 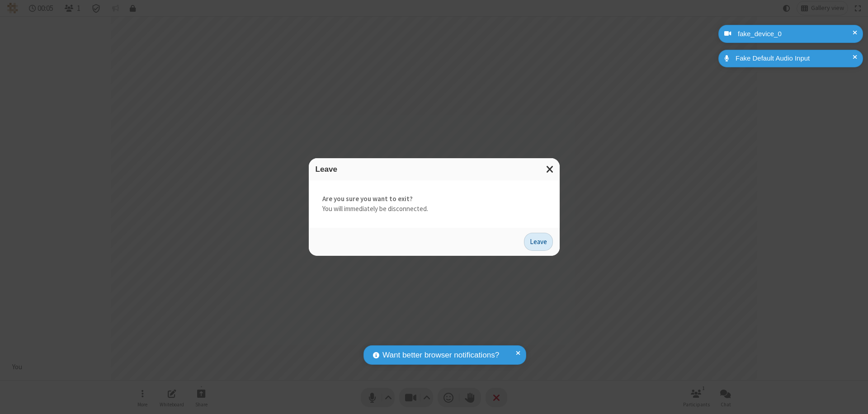 What do you see at coordinates (551, 169) in the screenshot?
I see `button: Close modal` at bounding box center [551, 169].